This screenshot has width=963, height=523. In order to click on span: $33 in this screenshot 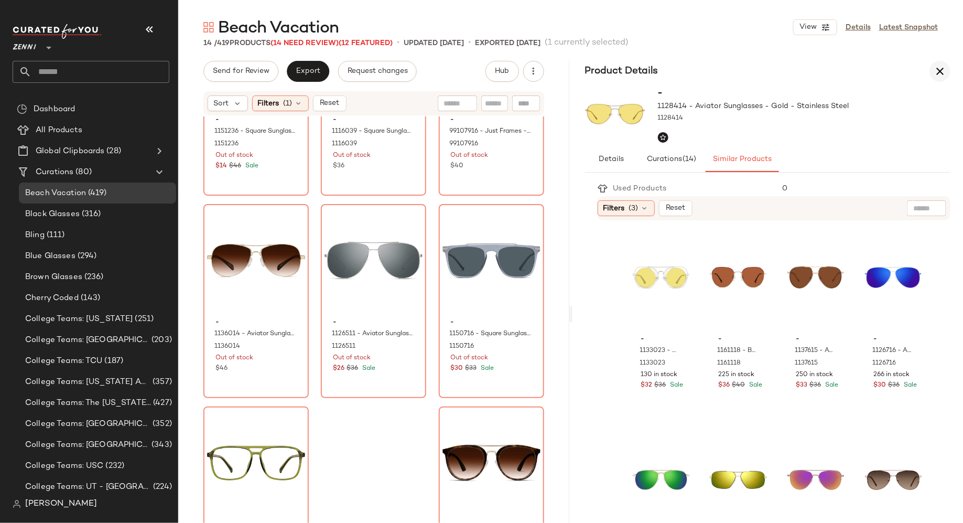, I will do `click(801, 385)`.